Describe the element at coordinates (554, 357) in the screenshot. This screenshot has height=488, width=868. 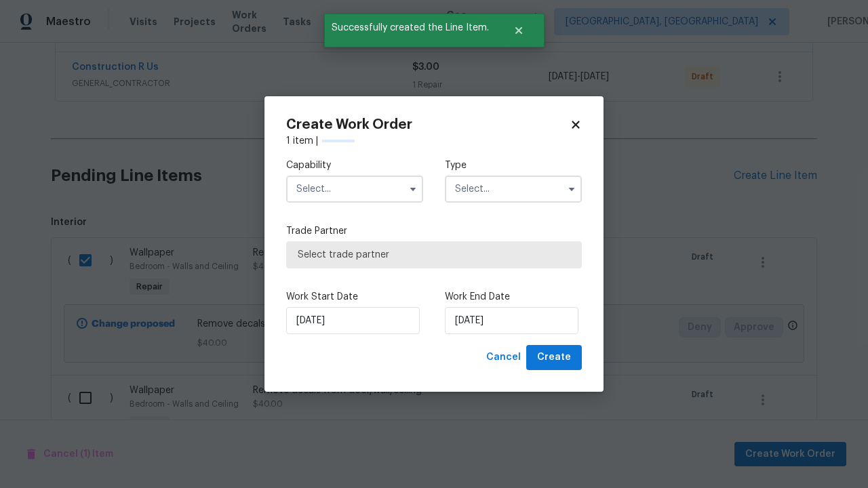
I see `span: Create` at that location.